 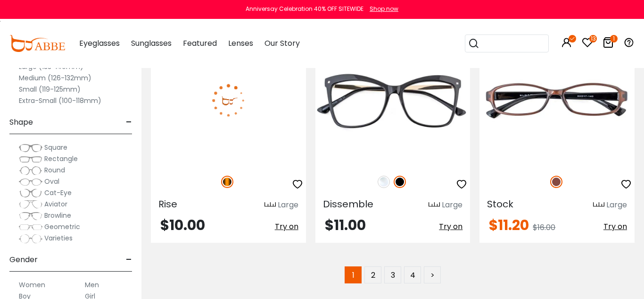 What do you see at coordinates (152, 43) in the screenshot?
I see `span: Sunglasses` at bounding box center [152, 43].